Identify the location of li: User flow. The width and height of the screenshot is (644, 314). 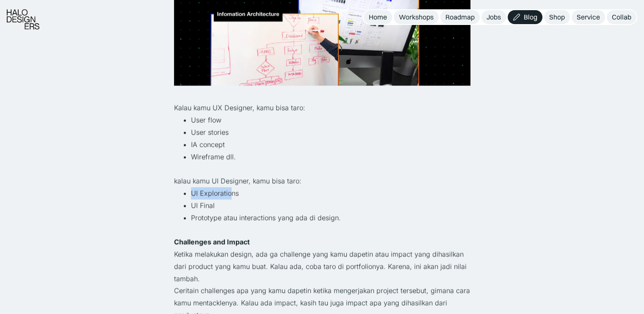
(331, 120).